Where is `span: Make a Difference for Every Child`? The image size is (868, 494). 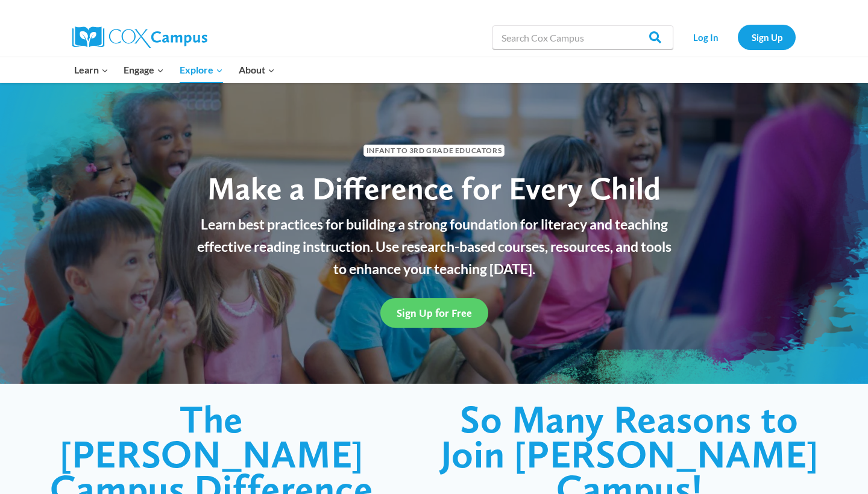 span: Make a Difference for Every Child is located at coordinates (434, 188).